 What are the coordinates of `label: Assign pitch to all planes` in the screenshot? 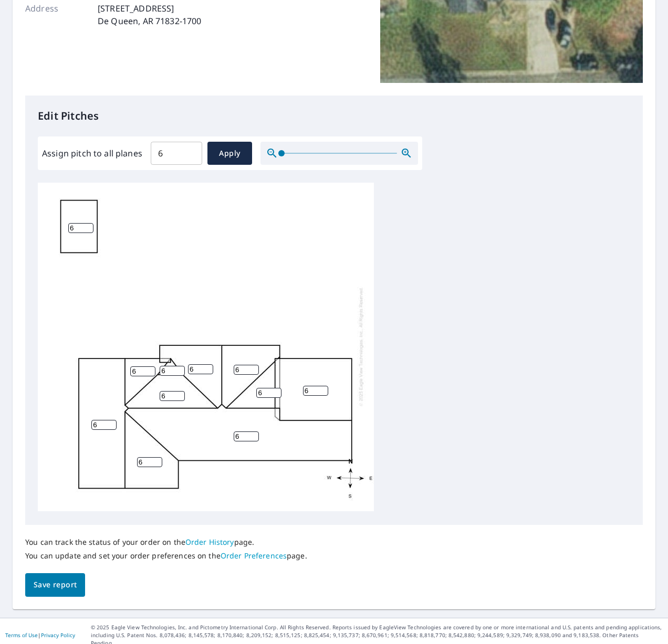 It's located at (92, 153).